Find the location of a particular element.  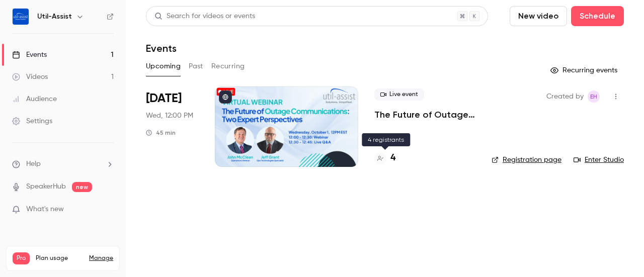

a: SpeakerHub is located at coordinates (46, 186).